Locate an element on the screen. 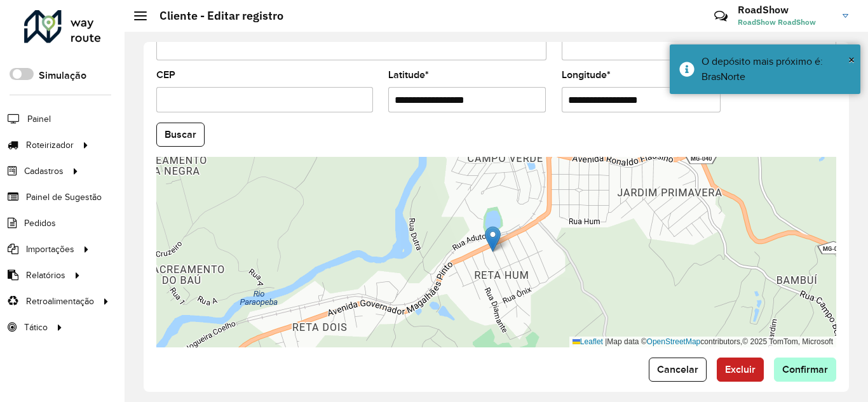 Image resolution: width=868 pixels, height=402 pixels. label: Longitude is located at coordinates (586, 75).